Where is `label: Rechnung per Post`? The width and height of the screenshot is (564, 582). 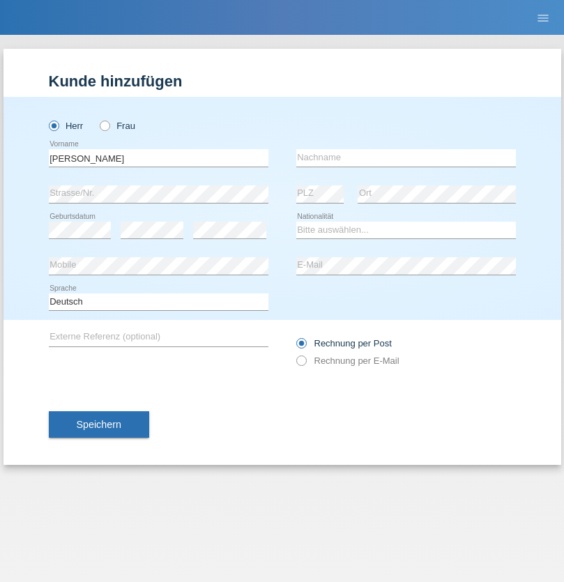 label: Rechnung per Post is located at coordinates (344, 343).